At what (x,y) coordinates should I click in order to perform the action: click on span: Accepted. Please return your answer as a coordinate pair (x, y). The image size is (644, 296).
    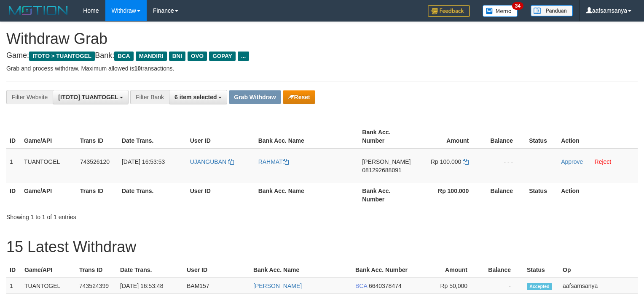
    Looking at the image, I should click on (540, 286).